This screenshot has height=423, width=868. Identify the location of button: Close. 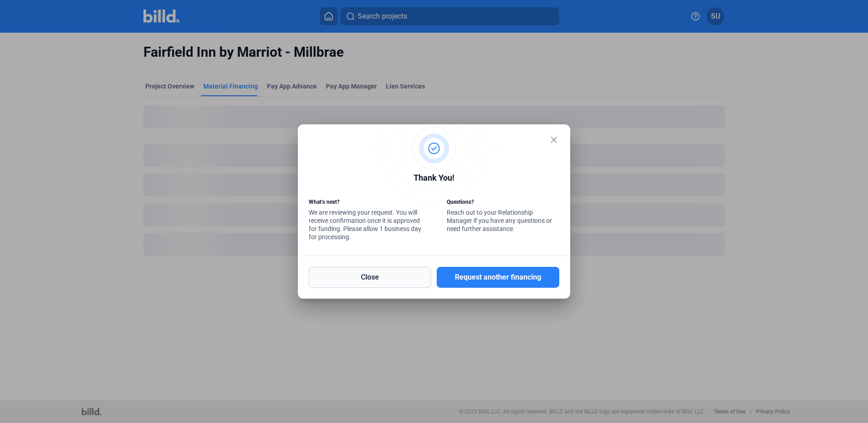
(370, 277).